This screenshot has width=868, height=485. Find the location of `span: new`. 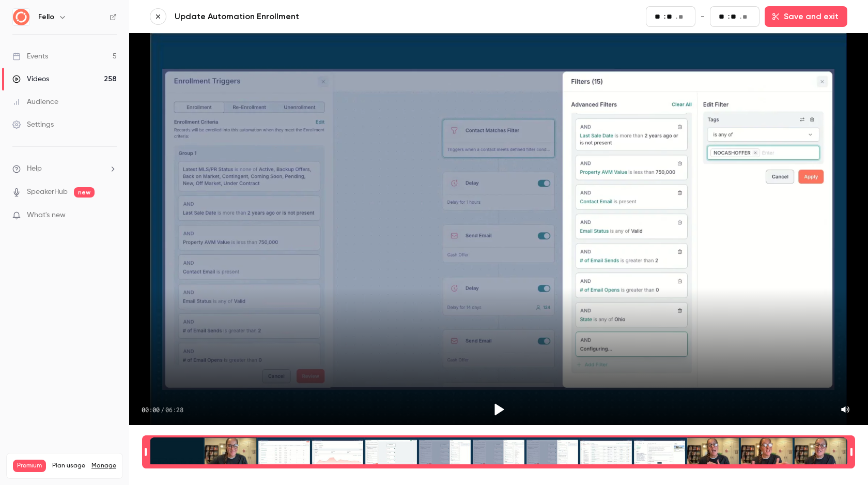

span: new is located at coordinates (84, 193).